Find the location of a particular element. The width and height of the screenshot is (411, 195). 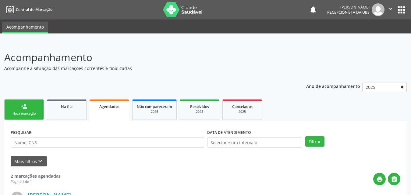

span: Agendados is located at coordinates (109, 107).